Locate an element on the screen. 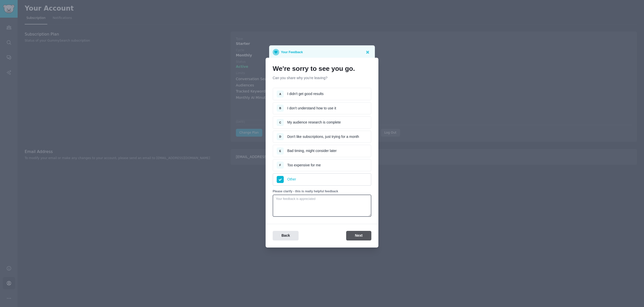  p: Can you share why you're leaving? is located at coordinates (322, 78).